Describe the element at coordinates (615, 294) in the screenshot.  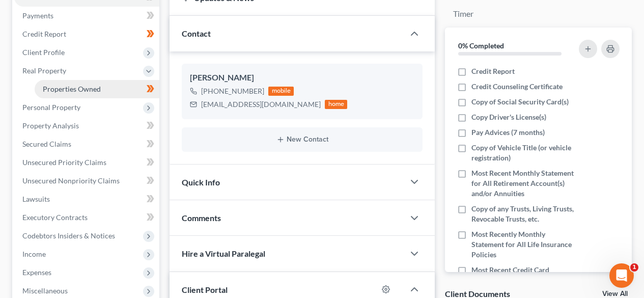
I see `a: View All` at that location.